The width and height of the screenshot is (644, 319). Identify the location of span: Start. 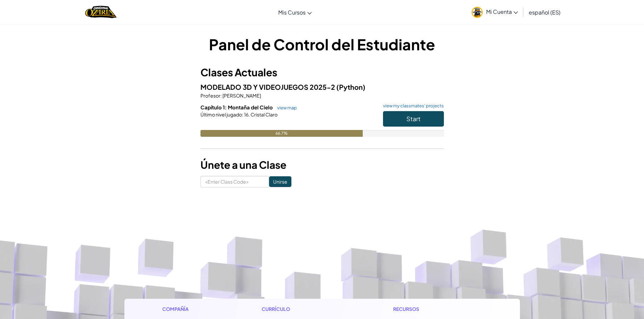
(413, 118).